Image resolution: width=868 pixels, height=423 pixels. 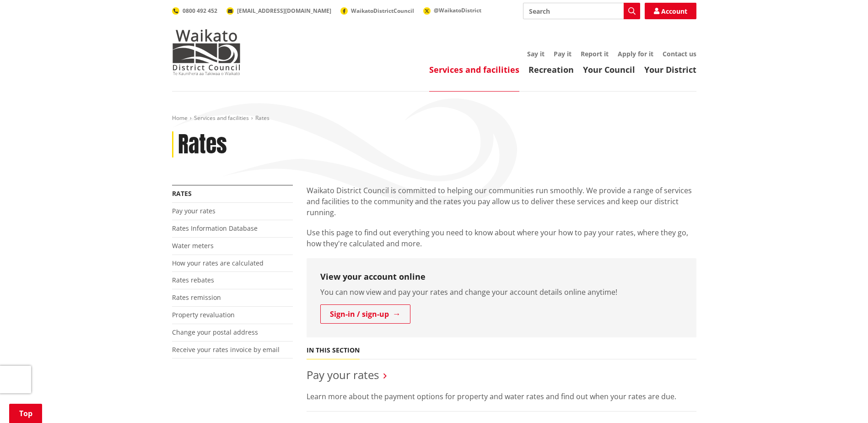 What do you see at coordinates (562, 53) in the screenshot?
I see `a: Pay it` at bounding box center [562, 53].